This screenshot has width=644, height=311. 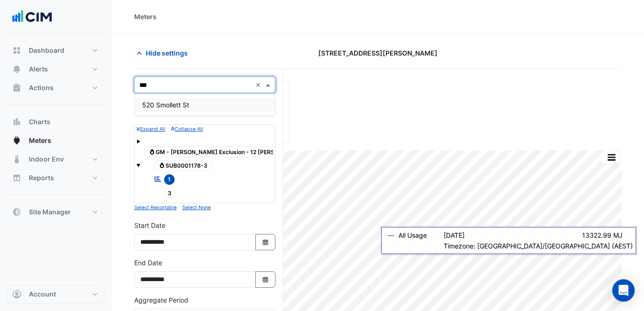 What do you see at coordinates (56, 69) in the screenshot?
I see `button: Alerts` at bounding box center [56, 69].